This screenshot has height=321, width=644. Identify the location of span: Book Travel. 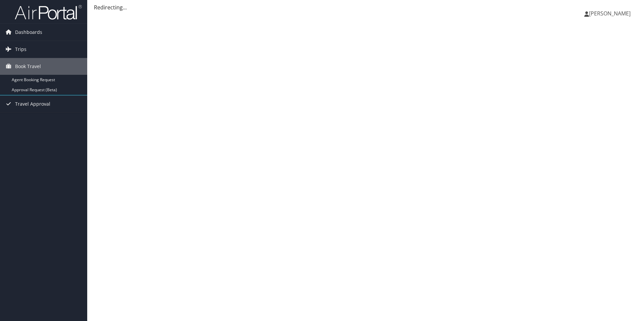
(28, 67).